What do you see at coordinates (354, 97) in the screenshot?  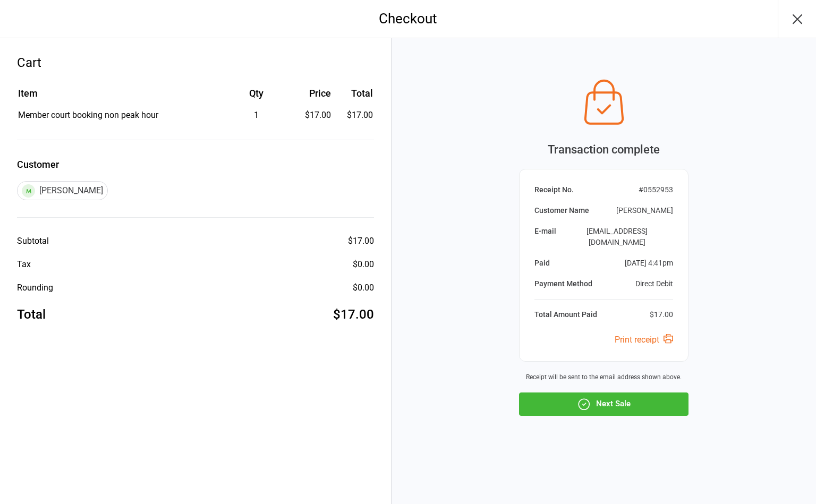 I see `th: Total` at bounding box center [354, 97].